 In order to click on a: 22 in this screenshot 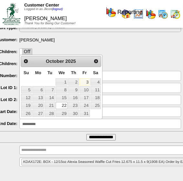, I will do `click(62, 106)`.